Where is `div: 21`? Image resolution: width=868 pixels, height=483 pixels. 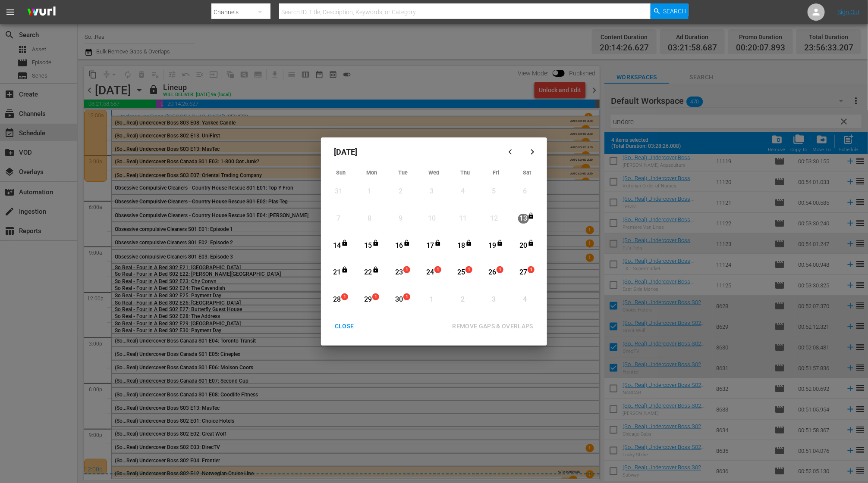
div: 21 is located at coordinates (337, 272).